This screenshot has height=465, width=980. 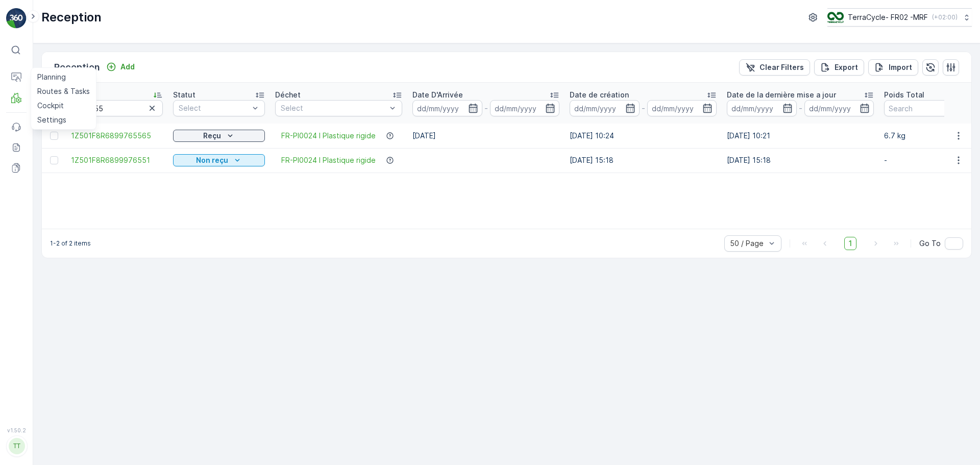 I want to click on p: 1-2 of 2 items, so click(x=70, y=243).